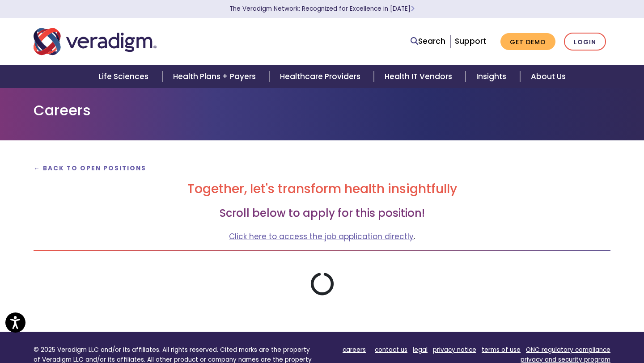  Describe the element at coordinates (528, 42) in the screenshot. I see `a: Get Demo` at that location.